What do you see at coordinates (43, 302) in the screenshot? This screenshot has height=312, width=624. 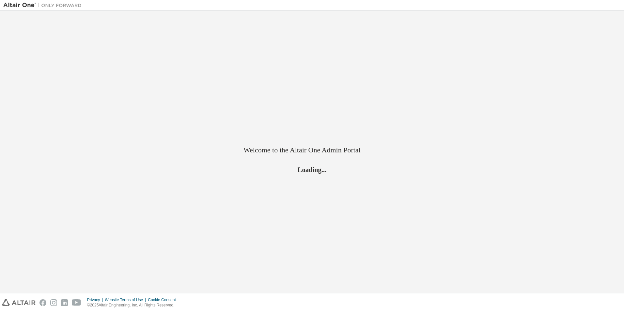 I see `img: facebook.svg` at bounding box center [43, 302].